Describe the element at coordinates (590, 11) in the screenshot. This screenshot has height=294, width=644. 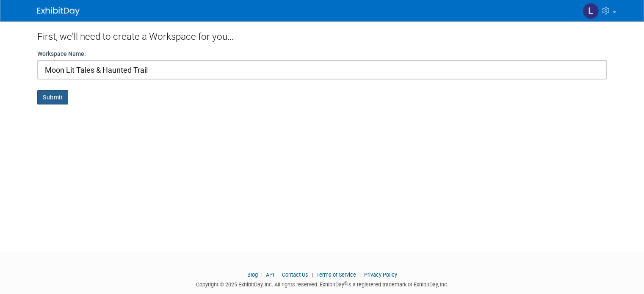
I see `img: London Blue` at that location.